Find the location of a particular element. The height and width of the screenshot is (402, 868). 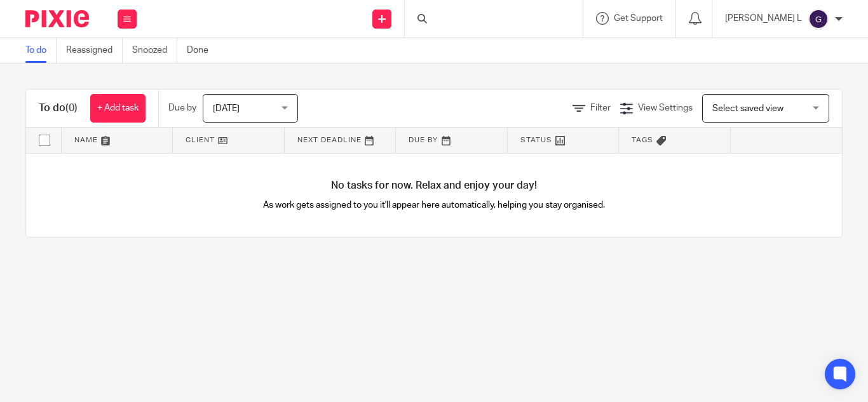

span: Get Support is located at coordinates (638, 18).